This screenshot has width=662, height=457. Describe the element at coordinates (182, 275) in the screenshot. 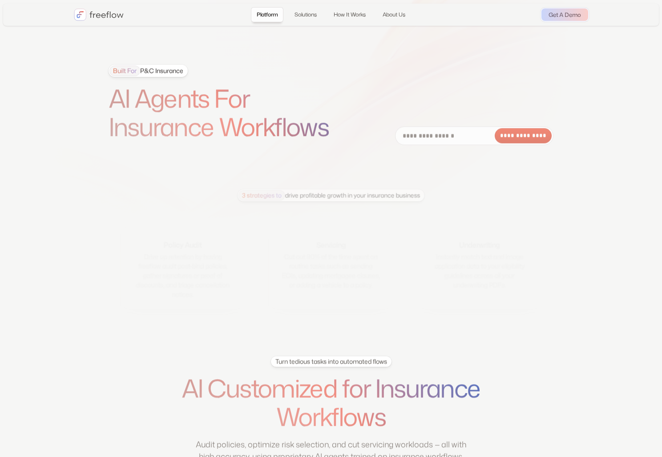

I see `div: Drive up retention by having freeflow audit post-bind policies, gather signatures or proof of dis...` at that location.